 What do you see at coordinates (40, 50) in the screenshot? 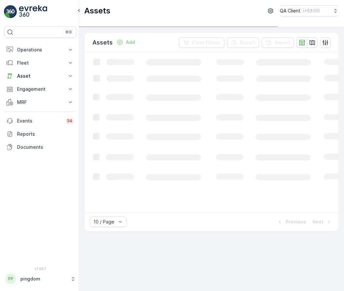
I see `p: Operations` at bounding box center [40, 50].